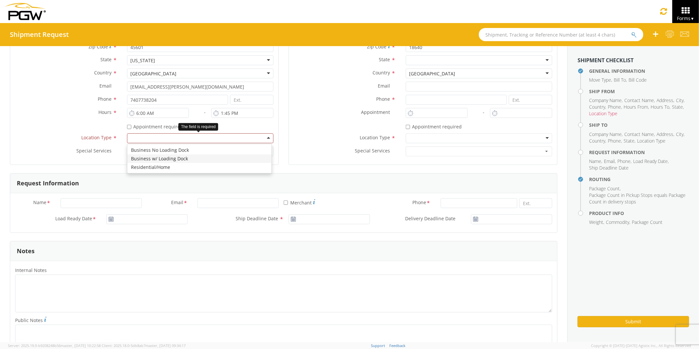 Image resolution: width=699 pixels, height=349 pixels. I want to click on span: City, so click(680, 100).